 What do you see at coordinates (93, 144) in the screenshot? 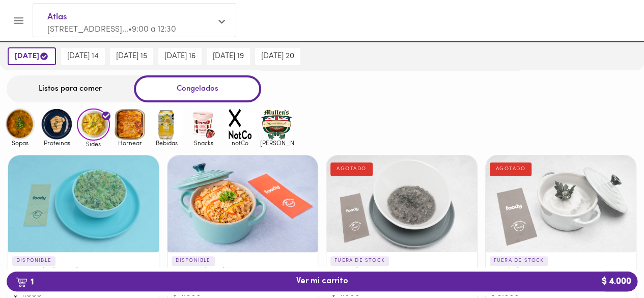
I see `span: Sides` at bounding box center [93, 144].